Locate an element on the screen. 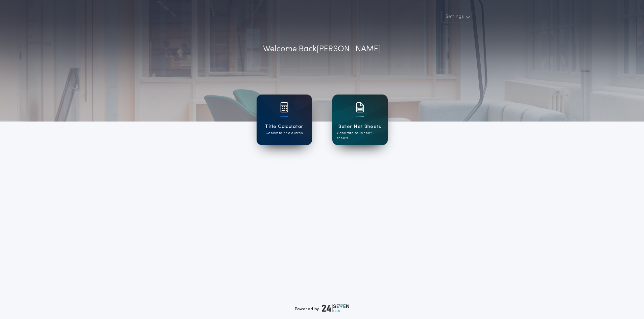 This screenshot has height=319, width=644. h1: Seller Net Sheets is located at coordinates (360, 126).